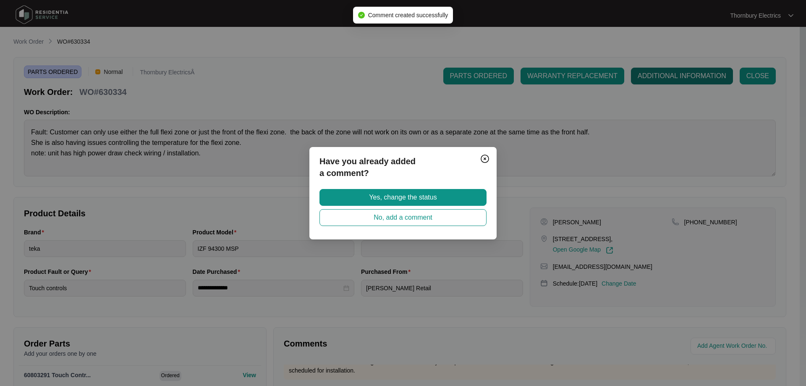 This screenshot has width=806, height=386. Describe the element at coordinates (403, 173) in the screenshot. I see `p: a comment?` at that location.